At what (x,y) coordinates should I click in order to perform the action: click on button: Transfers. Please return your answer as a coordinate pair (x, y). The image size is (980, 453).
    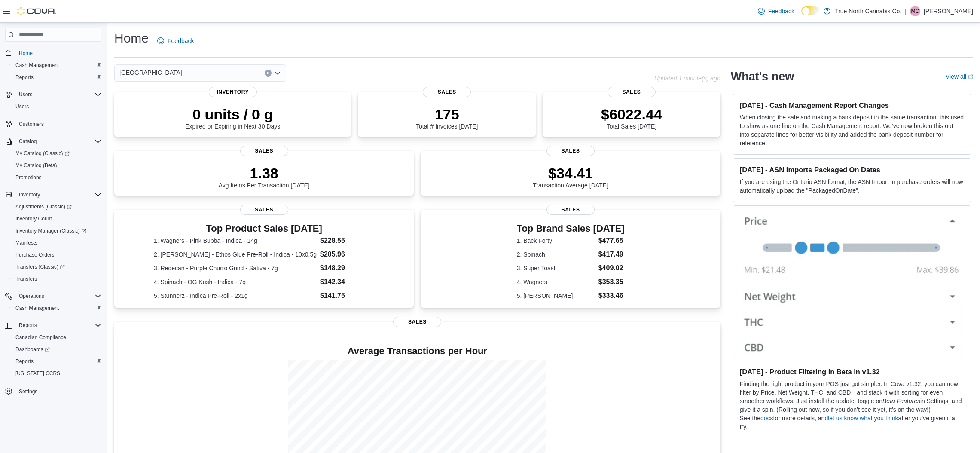
    Looking at the image, I should click on (56, 279).